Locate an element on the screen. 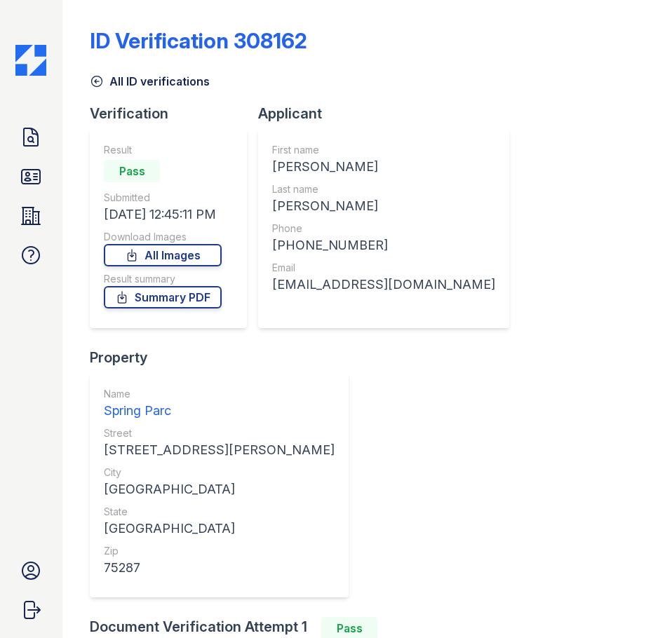  div: Spring Parc is located at coordinates (219, 410).